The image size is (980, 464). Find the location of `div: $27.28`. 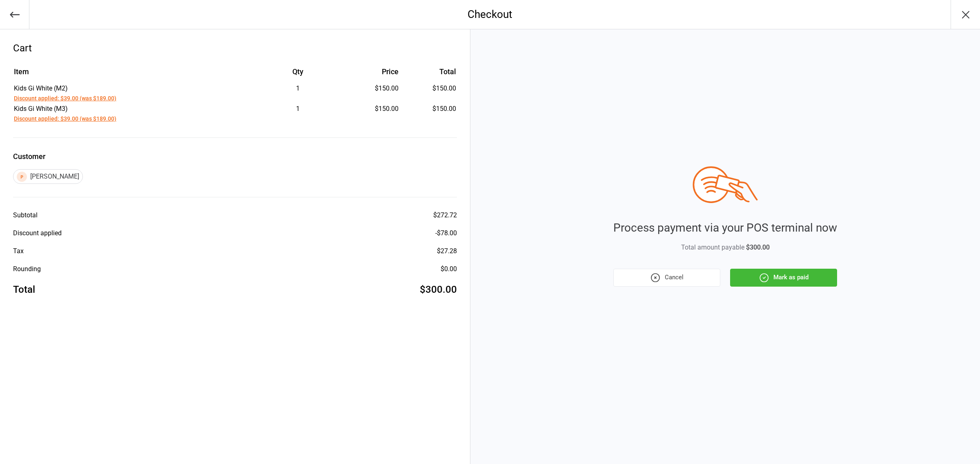

div: $27.28 is located at coordinates (447, 251).